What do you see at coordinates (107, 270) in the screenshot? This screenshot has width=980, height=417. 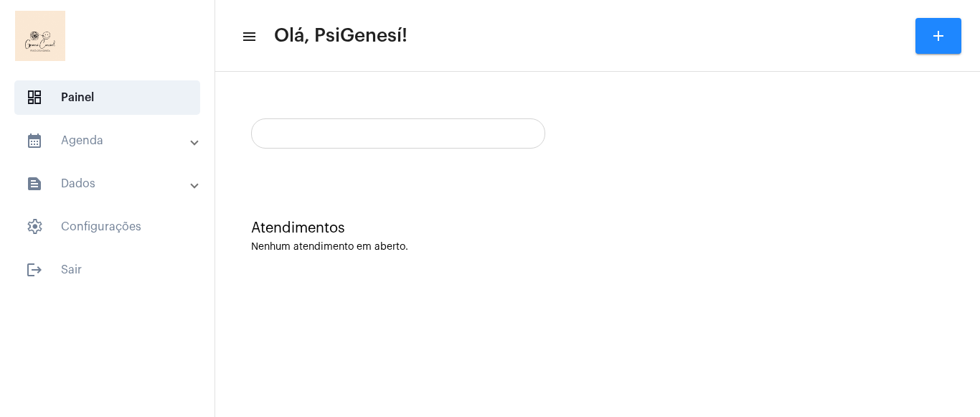 I see `span: Sair` at bounding box center [107, 270].